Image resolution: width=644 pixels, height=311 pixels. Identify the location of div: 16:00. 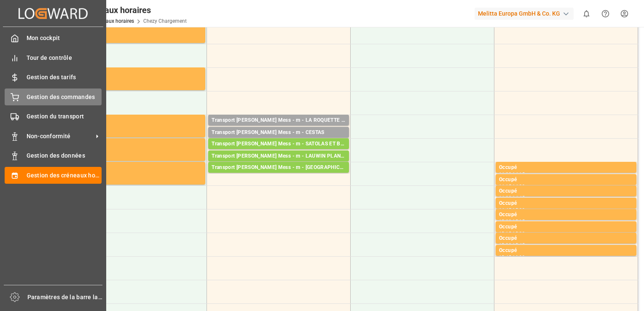
(519, 257).